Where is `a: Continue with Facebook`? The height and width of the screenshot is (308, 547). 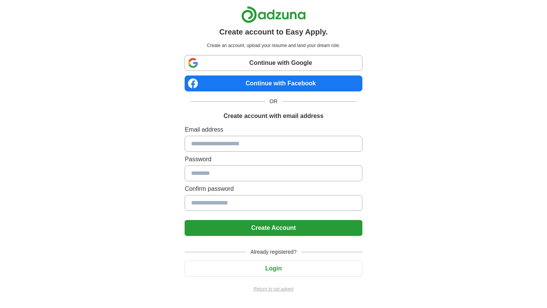 a: Continue with Facebook is located at coordinates (273, 84).